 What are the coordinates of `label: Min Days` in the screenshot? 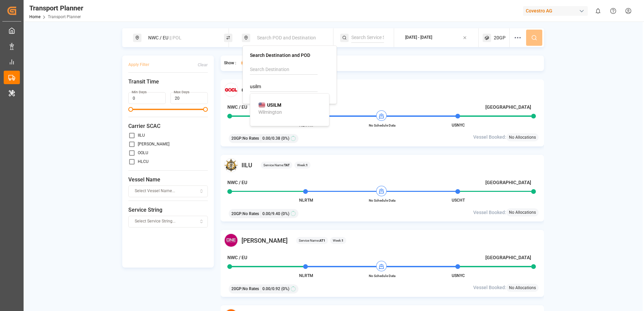 It's located at (139, 92).